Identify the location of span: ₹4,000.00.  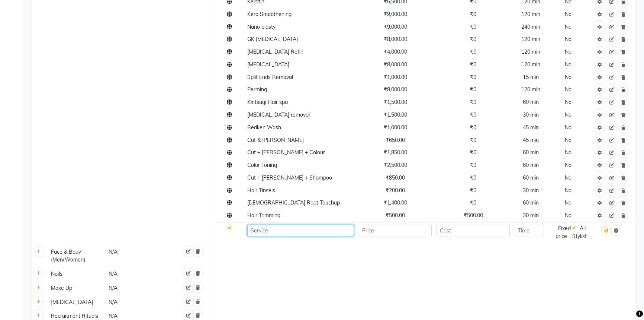
(395, 52).